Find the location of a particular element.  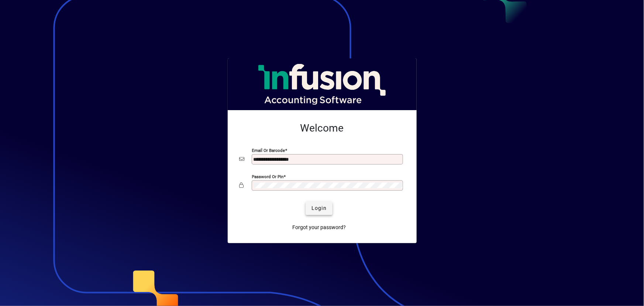

span: Login is located at coordinates (319, 208).